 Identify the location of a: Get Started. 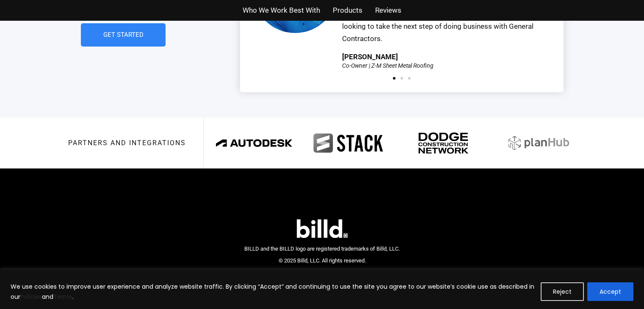
(123, 34).